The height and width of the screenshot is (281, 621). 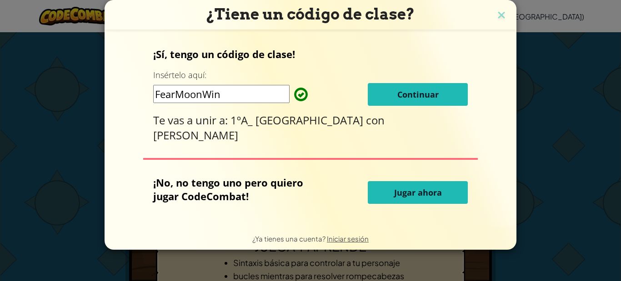 I want to click on font: ¿Ya tienes una cuenta?, so click(x=289, y=239).